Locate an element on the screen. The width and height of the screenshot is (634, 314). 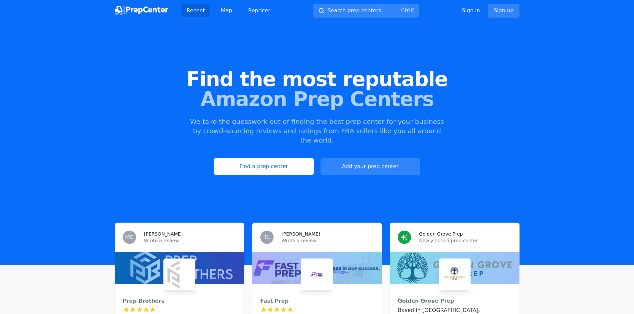
a: Add your prep center is located at coordinates (370, 167).